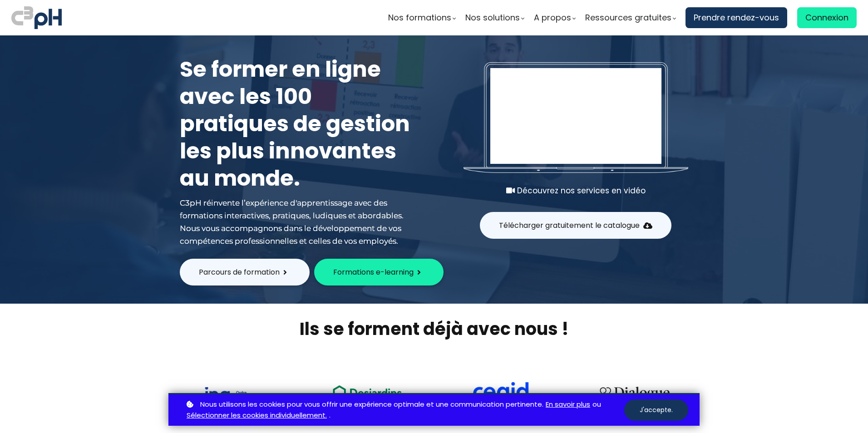 The width and height of the screenshot is (868, 433). I want to click on div: Découvrez nos services en vidéo, so click(576, 191).